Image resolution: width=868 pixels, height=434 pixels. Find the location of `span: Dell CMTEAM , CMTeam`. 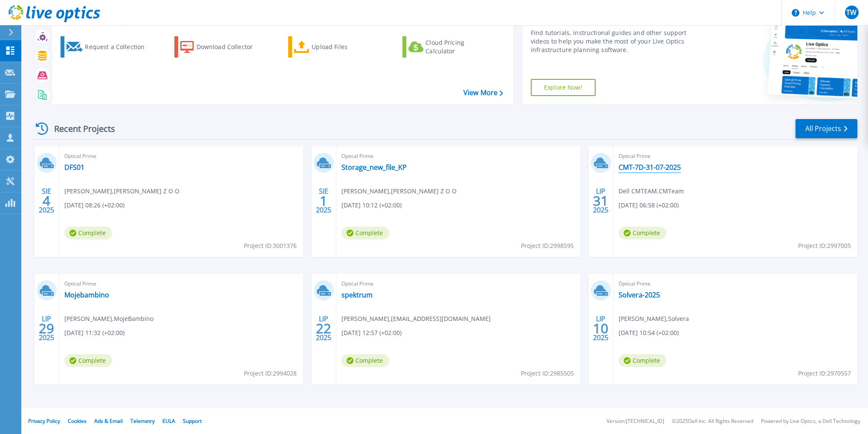

span: Dell CMTEAM , CMTeam is located at coordinates (651, 191).